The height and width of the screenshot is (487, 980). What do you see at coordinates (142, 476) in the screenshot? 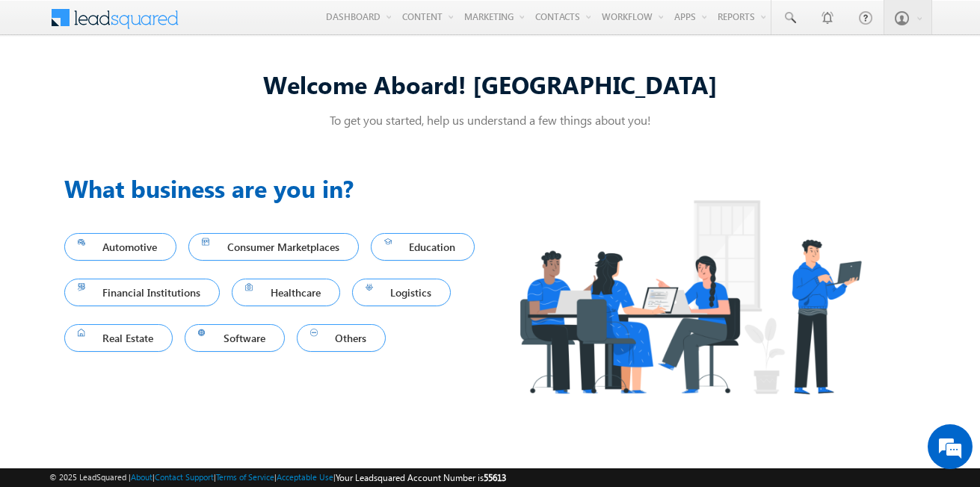
I see `a: About` at bounding box center [142, 476].